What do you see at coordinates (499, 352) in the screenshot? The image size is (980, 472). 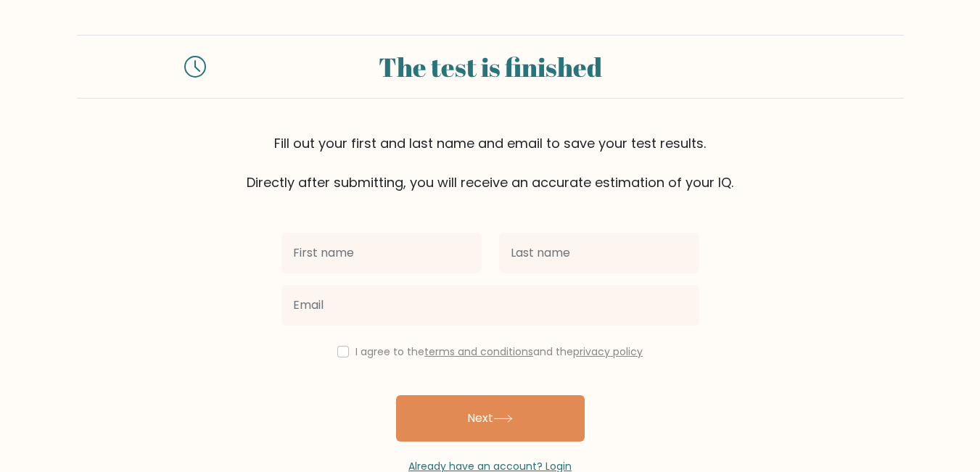 I see `label: I agree to the and the` at bounding box center [499, 352].